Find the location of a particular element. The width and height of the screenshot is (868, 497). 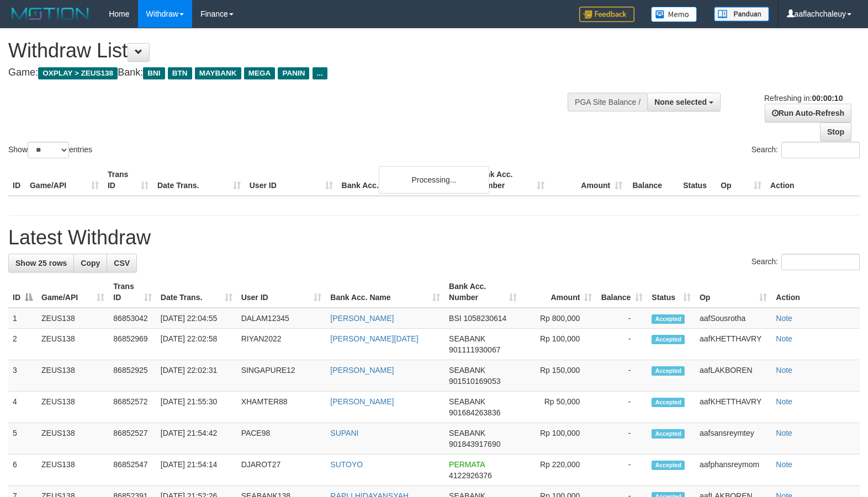

img: panduan.png is located at coordinates (741, 14).